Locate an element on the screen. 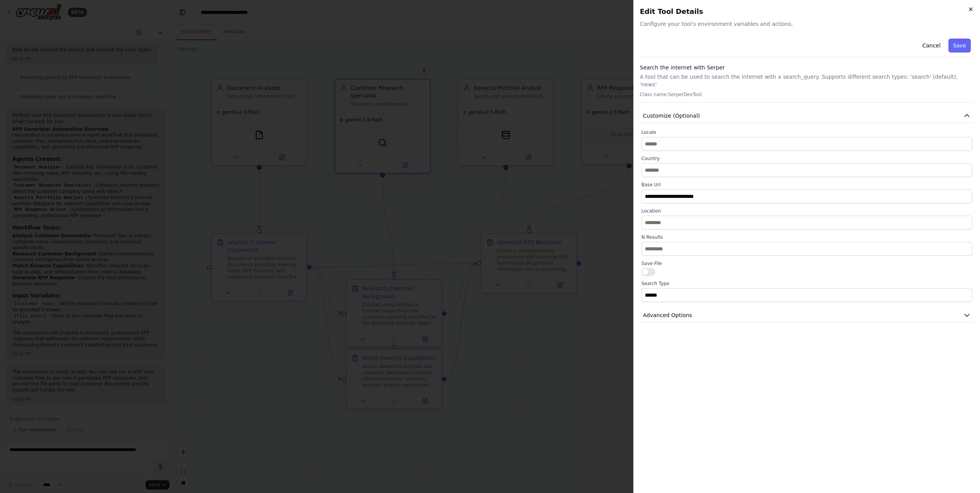 Image resolution: width=980 pixels, height=493 pixels. label: Base Url is located at coordinates (807, 184).